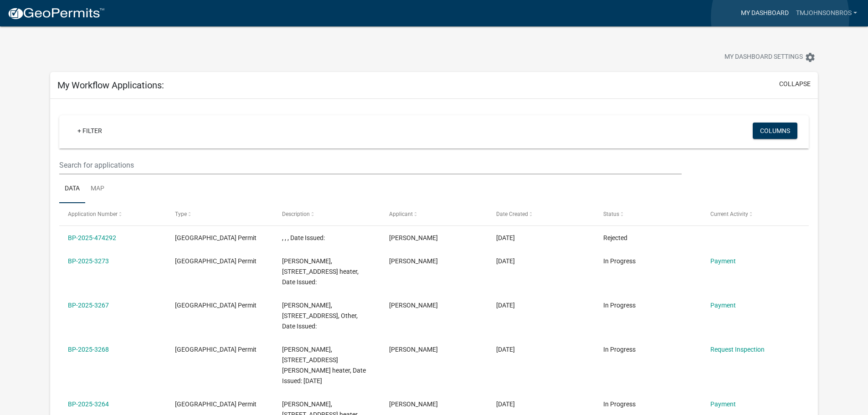 The height and width of the screenshot is (415, 868). Describe the element at coordinates (304, 238) in the screenshot. I see `span: , , , Date Issued:` at that location.